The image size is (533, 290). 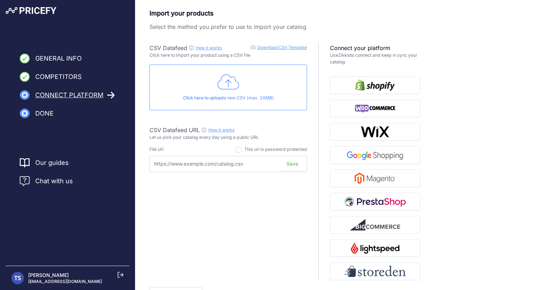 What do you see at coordinates (375, 48) in the screenshot?
I see `p: Connect your platform` at bounding box center [375, 48].